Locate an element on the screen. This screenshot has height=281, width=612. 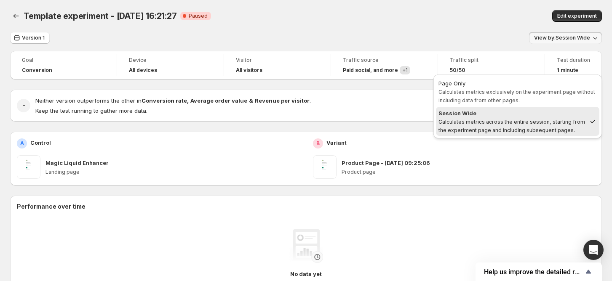
strong: Conversion rate is located at coordinates (164, 101).